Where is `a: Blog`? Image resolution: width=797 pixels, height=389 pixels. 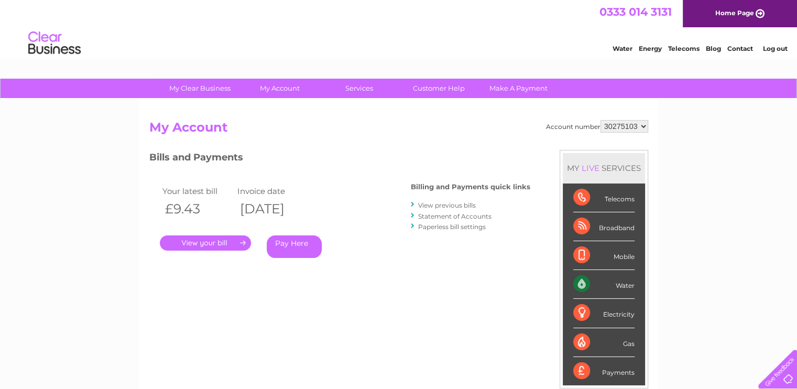 a: Blog is located at coordinates (713, 48).